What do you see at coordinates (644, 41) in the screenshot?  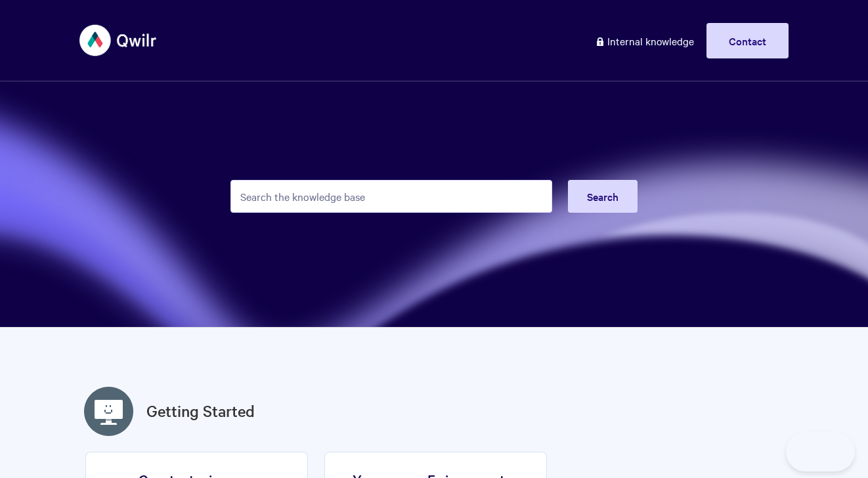 I see `a: Internal knowledge` at bounding box center [644, 41].